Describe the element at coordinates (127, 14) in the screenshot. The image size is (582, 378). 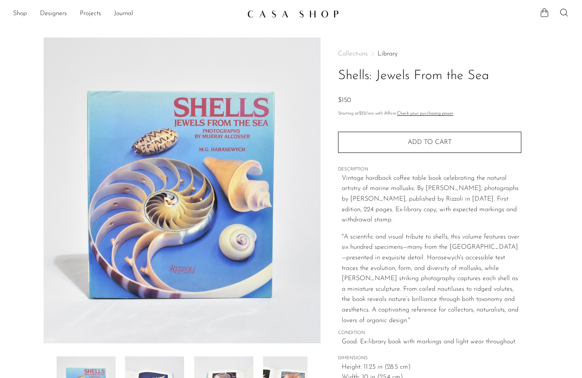
I see `nav: Desktop navigation` at that location.